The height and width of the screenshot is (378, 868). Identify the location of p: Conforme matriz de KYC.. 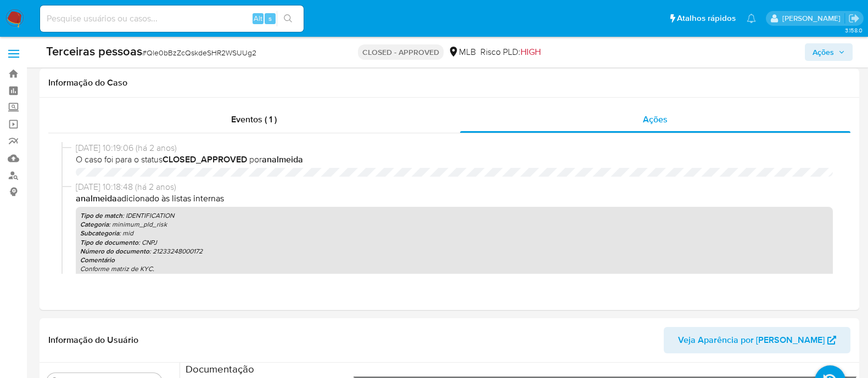
(454, 269).